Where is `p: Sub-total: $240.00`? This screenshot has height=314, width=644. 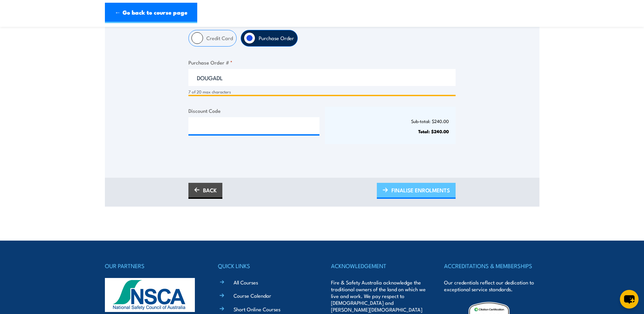
p: Sub-total: $240.00 is located at coordinates (391, 121).